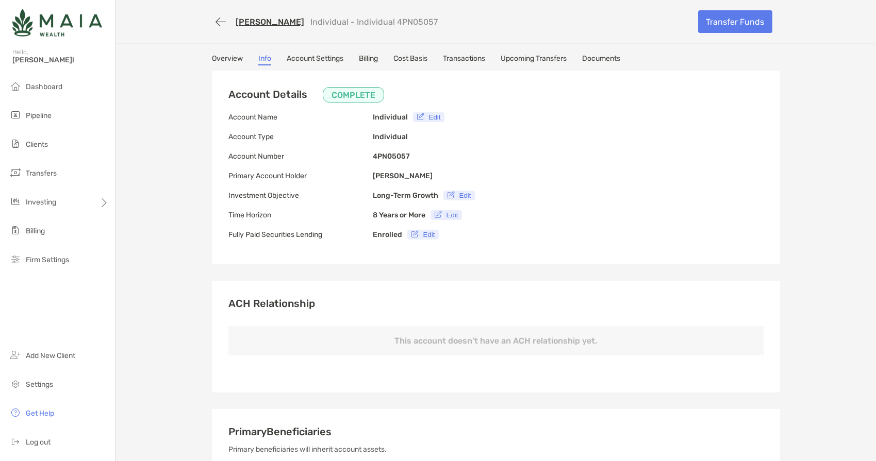 The width and height of the screenshot is (876, 461). I want to click on span: Transfers, so click(41, 173).